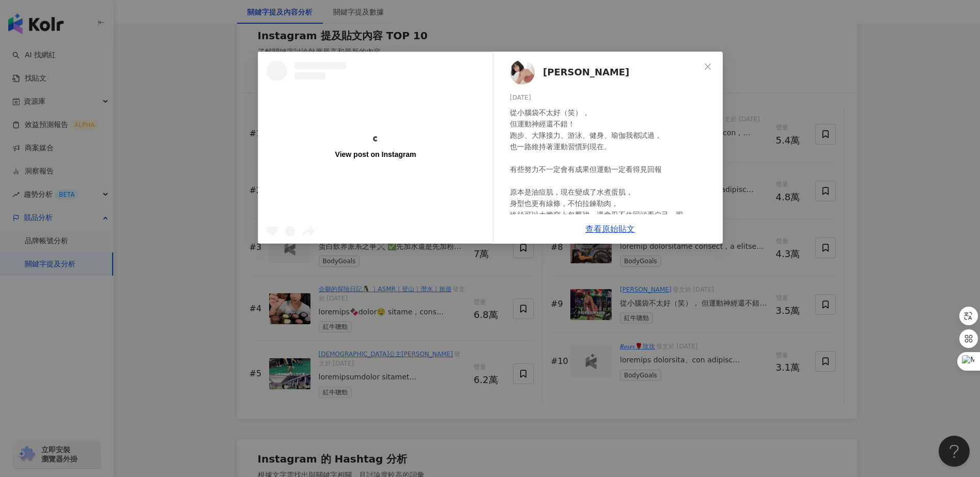 The width and height of the screenshot is (980, 477). Describe the element at coordinates (522, 72) in the screenshot. I see `img: KOL Avatar` at that location.